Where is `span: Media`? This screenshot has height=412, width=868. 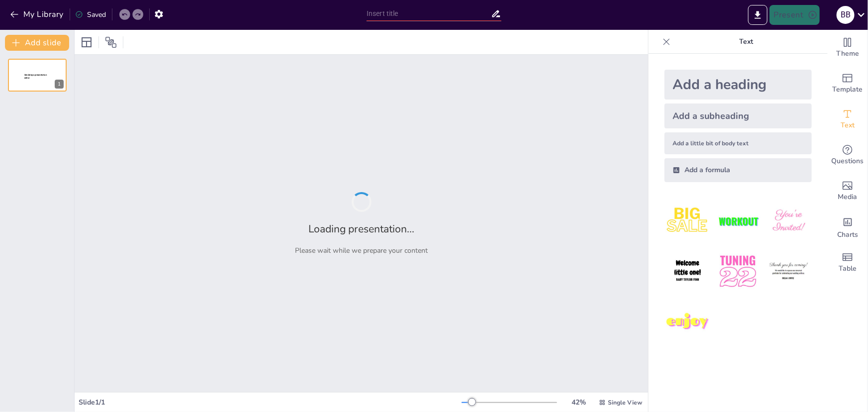 span: Media is located at coordinates (848, 197).